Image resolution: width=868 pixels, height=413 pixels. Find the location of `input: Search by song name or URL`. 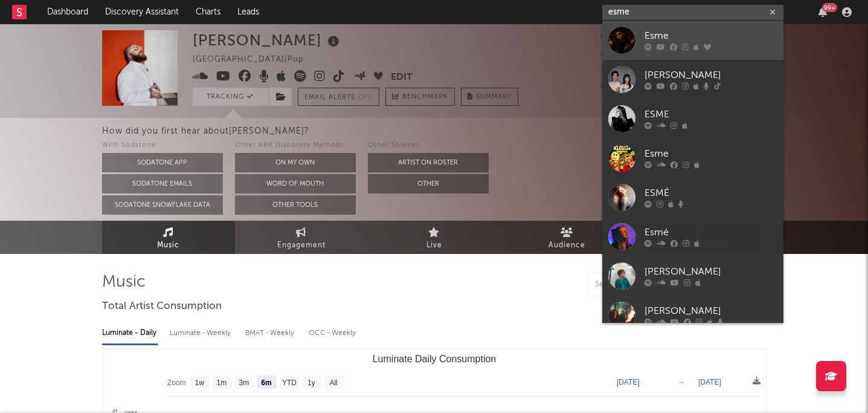

input: Search by song name or URL is located at coordinates (652, 284).